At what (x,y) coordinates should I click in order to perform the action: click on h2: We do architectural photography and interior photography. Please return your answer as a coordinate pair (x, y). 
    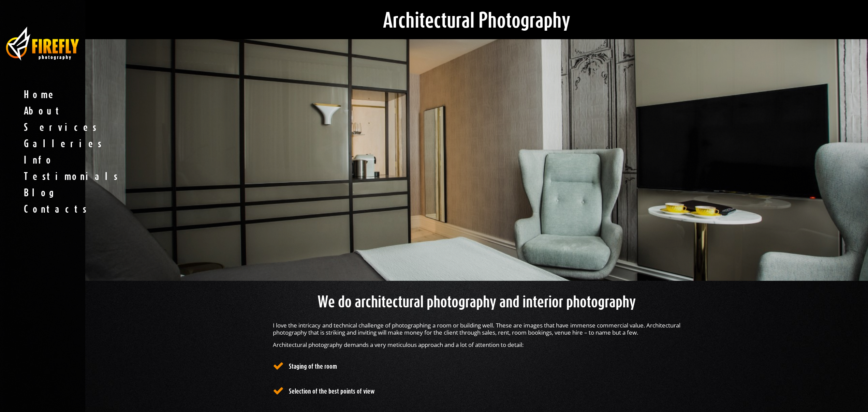
    Looking at the image, I should click on (477, 301).